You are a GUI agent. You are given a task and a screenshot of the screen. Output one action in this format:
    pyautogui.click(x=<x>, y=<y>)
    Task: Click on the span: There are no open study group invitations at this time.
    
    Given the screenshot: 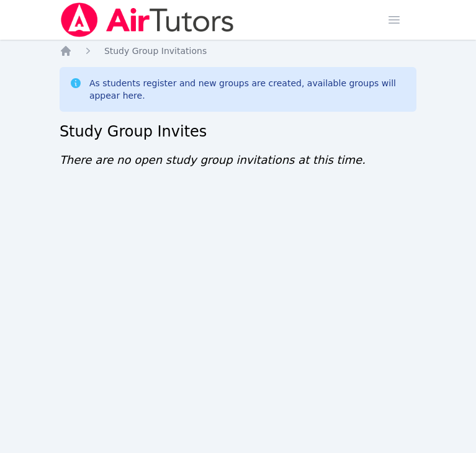 What is the action you would take?
    pyautogui.click(x=212, y=160)
    